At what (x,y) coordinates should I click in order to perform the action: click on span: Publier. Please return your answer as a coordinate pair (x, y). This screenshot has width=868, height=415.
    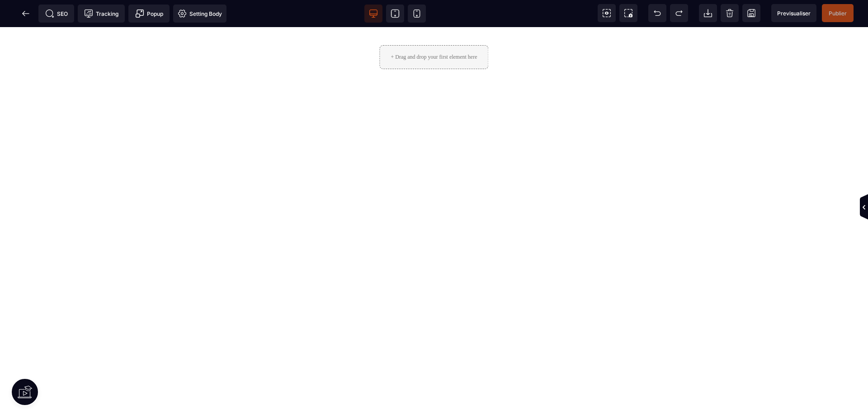
    Looking at the image, I should click on (838, 13).